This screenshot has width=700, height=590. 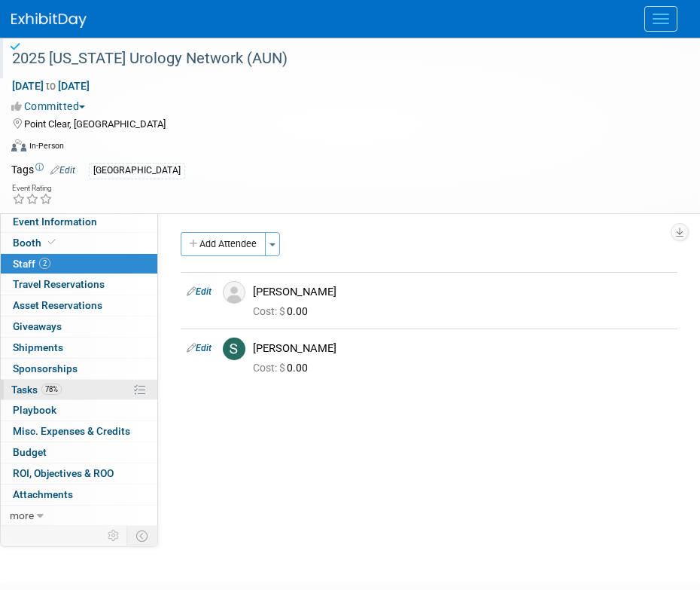 What do you see at coordinates (33, 188) in the screenshot?
I see `div: Event Rating` at bounding box center [33, 188].